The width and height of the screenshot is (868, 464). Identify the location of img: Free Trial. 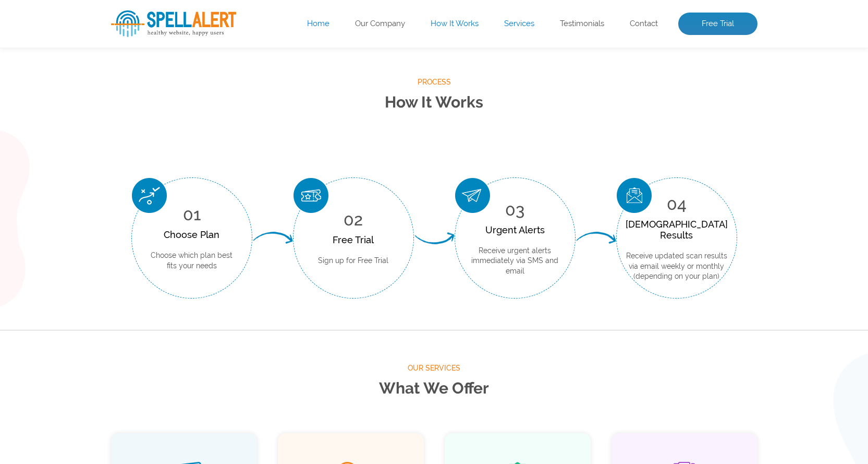
(311, 195).